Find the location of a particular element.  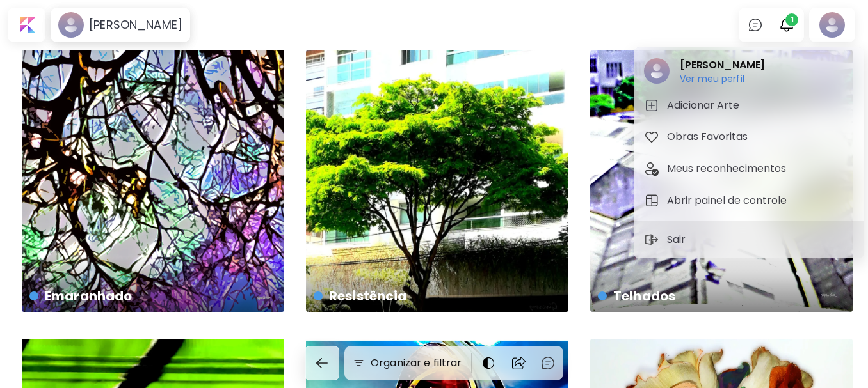

button: tabObras Favoritas is located at coordinates (748, 137).